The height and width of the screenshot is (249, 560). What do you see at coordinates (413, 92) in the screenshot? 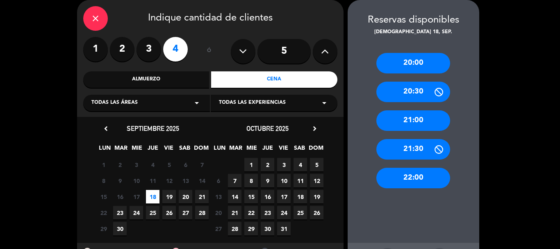
I see `div: 20:30` at bounding box center [413, 92].